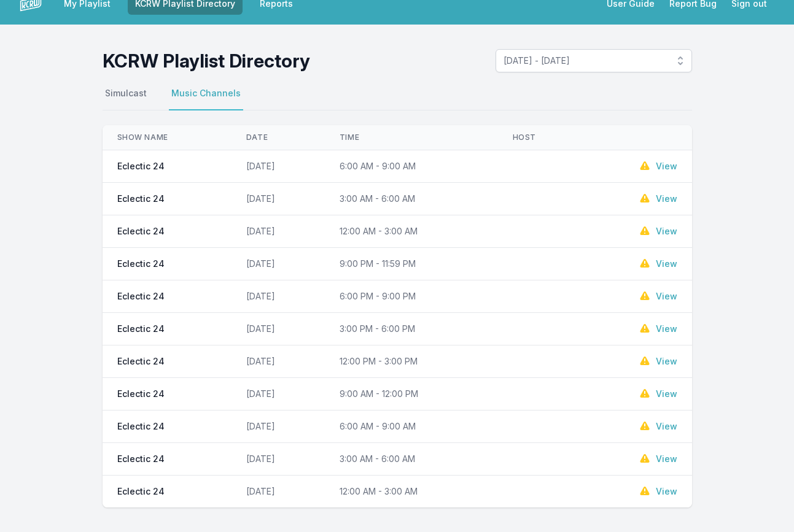 The image size is (794, 532). What do you see at coordinates (206, 61) in the screenshot?
I see `h1: KCRW Playlist Directory` at bounding box center [206, 61].